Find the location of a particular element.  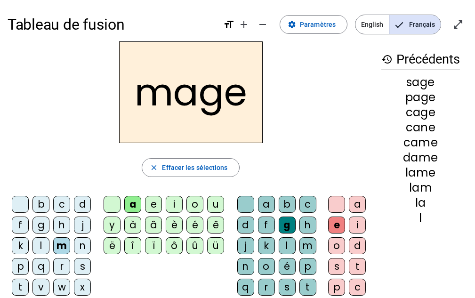

div: ê is located at coordinates (215, 225).